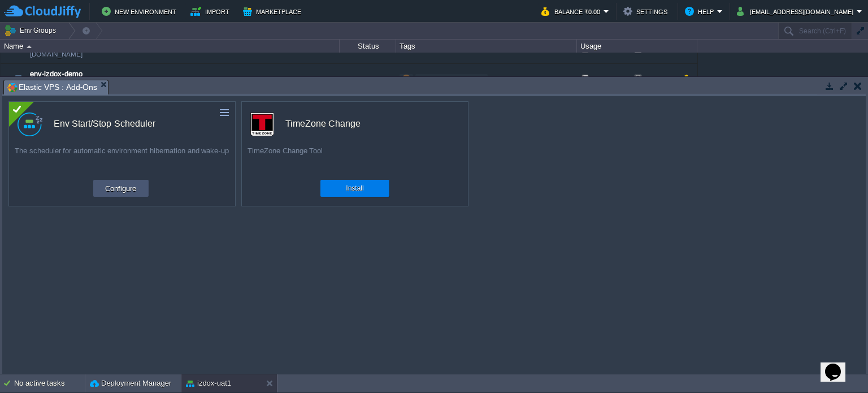 This screenshot has width=868, height=393. Describe the element at coordinates (368, 79) in the screenshot. I see `div: Stopped` at that location.